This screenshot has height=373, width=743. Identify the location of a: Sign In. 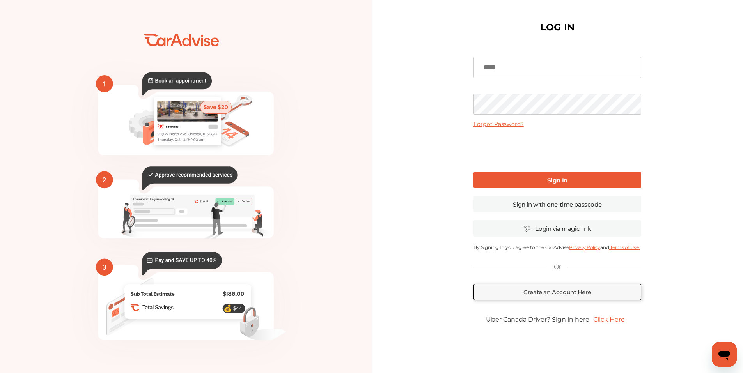
(558, 180).